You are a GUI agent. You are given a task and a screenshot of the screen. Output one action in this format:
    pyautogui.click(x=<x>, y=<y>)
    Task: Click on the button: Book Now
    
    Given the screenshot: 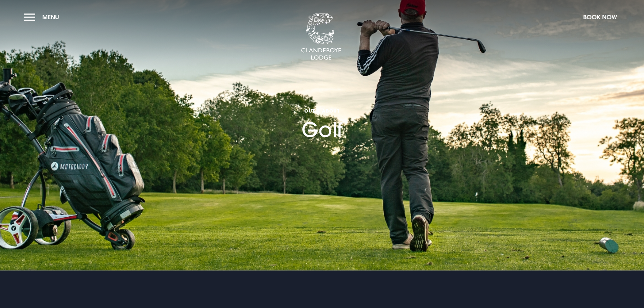 What is the action you would take?
    pyautogui.click(x=600, y=17)
    